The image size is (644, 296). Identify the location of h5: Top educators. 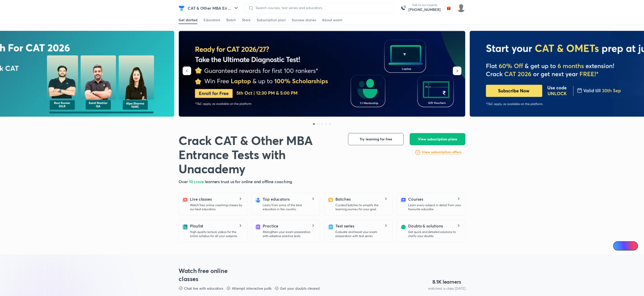
(276, 199).